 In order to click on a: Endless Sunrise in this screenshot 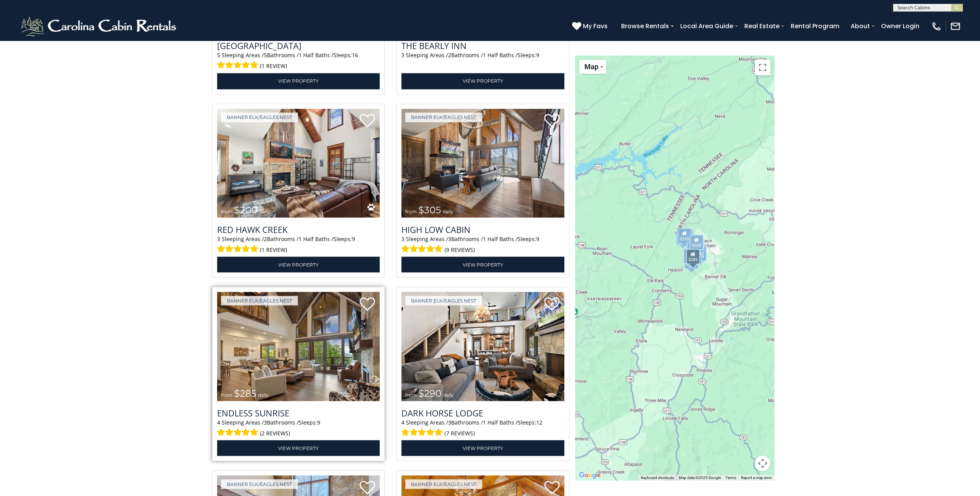, I will do `click(299, 412)`.